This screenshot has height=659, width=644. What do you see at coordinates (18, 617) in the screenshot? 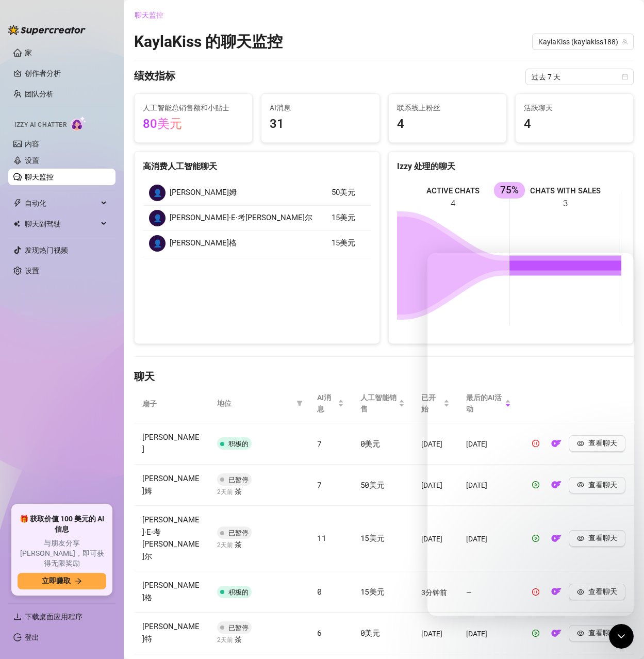
I see `span: 下载` at bounding box center [18, 617].